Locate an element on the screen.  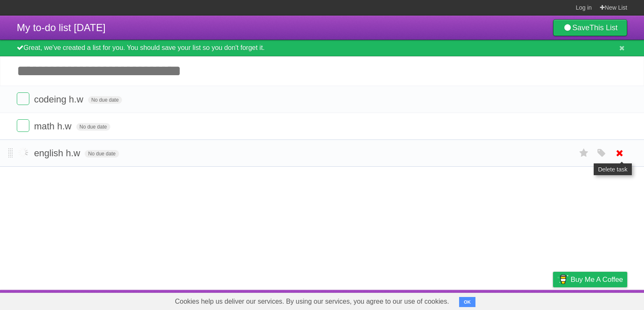
span: codeing h.w is located at coordinates (60, 99).